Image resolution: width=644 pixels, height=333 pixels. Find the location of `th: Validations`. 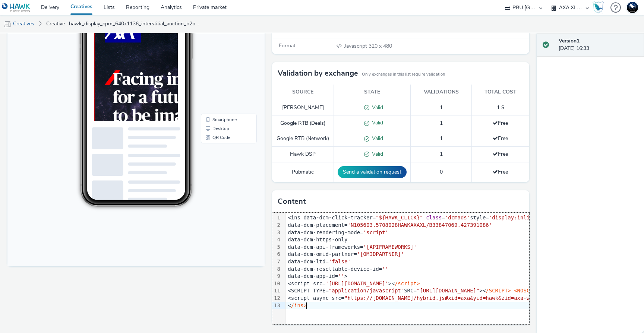

th: Validations is located at coordinates (441, 92).